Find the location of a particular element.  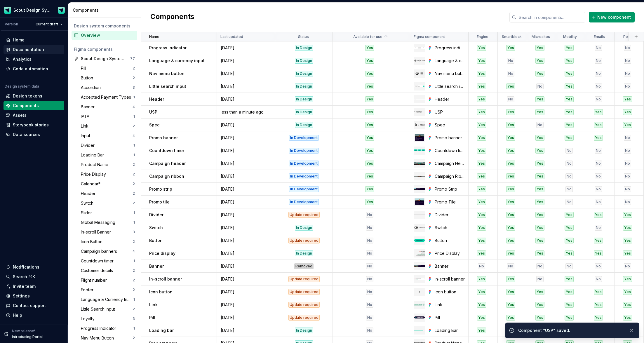

img: e611c74b-76fc-4ef0-bafa-dc494cd4cb8a.png is located at coordinates (8, 10).